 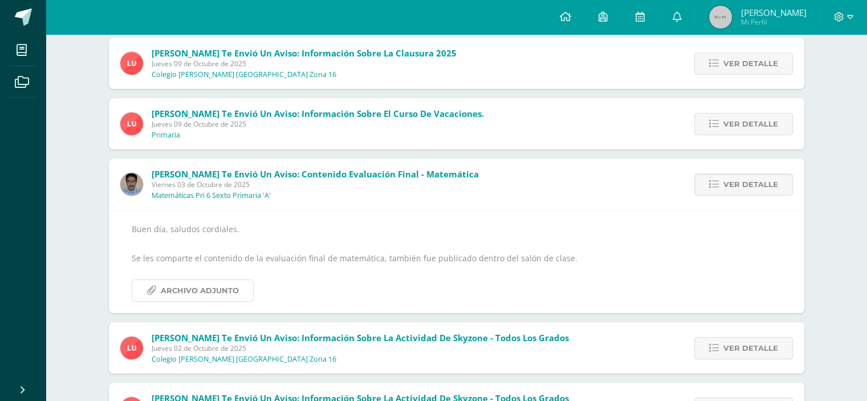 What do you see at coordinates (166, 135) in the screenshot?
I see `p: Primaria` at bounding box center [166, 135].